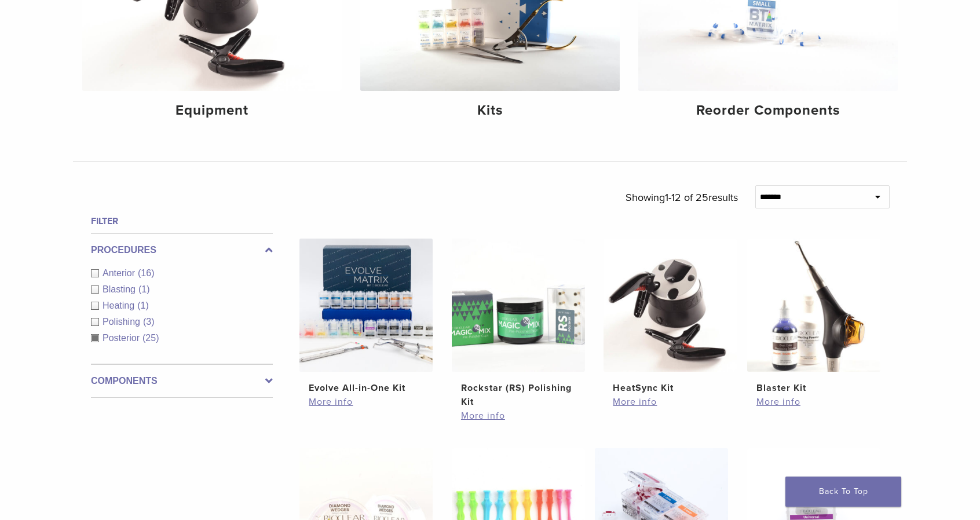  What do you see at coordinates (120, 305) in the screenshot?
I see `span: Heating` at bounding box center [120, 305].